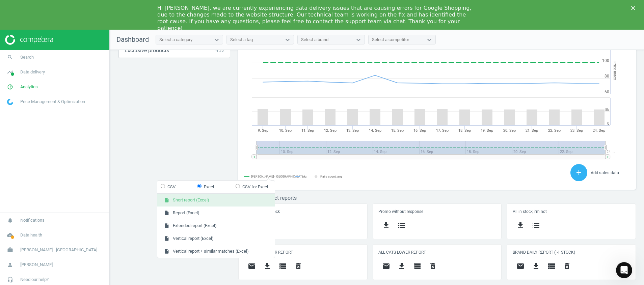  I want to click on span: Exclusive products, so click(147, 51).